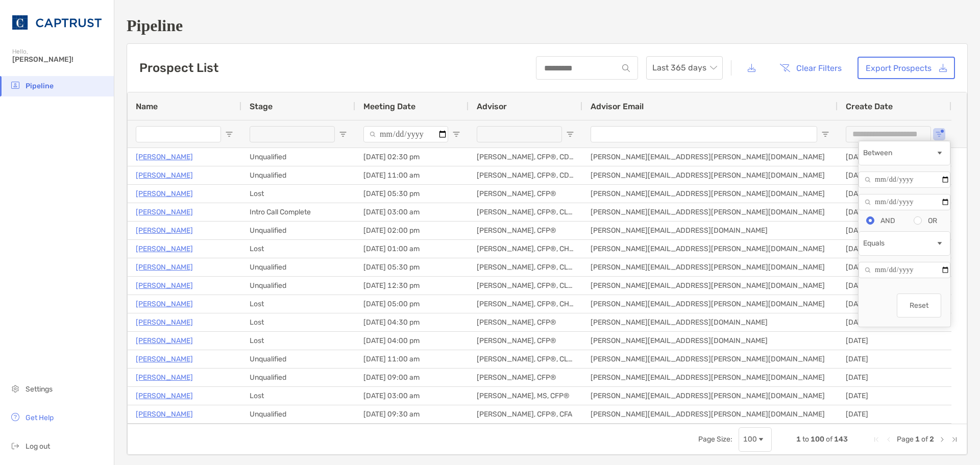  I want to click on span: Advisor Email, so click(617, 106).